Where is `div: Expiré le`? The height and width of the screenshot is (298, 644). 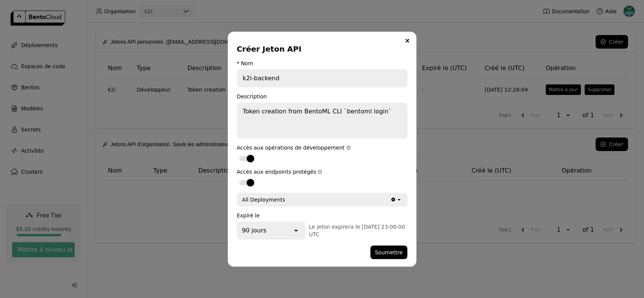
div: Expiré le is located at coordinates (322, 215).